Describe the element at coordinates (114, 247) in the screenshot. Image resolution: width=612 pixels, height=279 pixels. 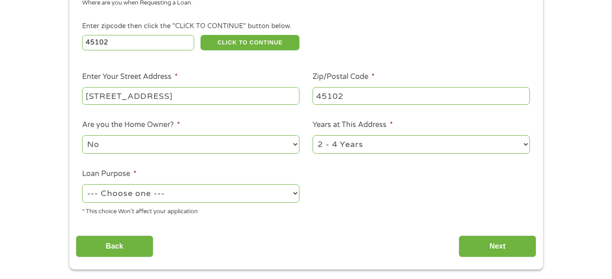
I see `input: Back` at that location.